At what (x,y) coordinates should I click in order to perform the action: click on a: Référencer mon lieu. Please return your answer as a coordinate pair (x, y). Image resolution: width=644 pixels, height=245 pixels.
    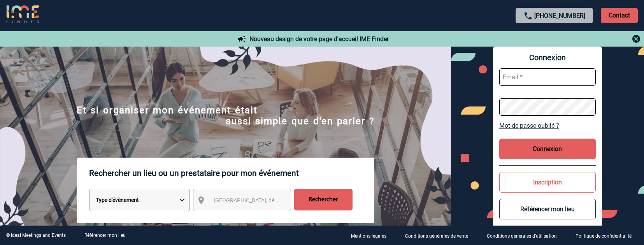
    Looking at the image, I should click on (105, 235).